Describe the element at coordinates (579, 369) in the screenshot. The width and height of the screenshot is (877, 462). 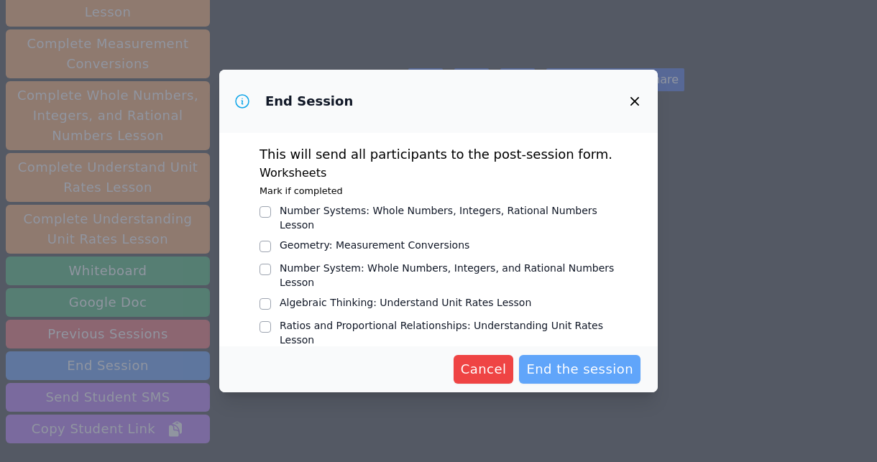
I see `span: End the session` at that location.